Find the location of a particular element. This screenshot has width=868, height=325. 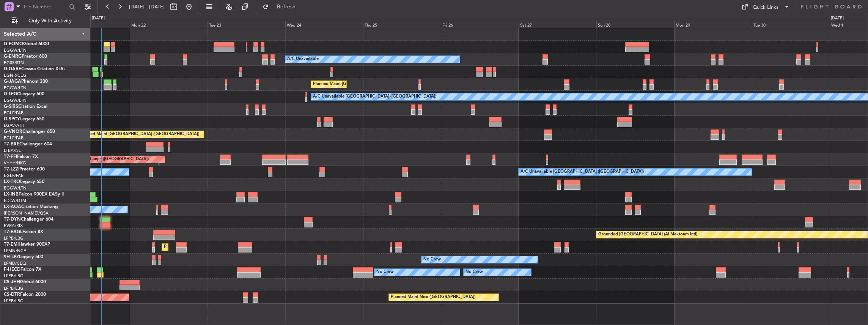

a: LGAV/ATH is located at coordinates (14, 125).